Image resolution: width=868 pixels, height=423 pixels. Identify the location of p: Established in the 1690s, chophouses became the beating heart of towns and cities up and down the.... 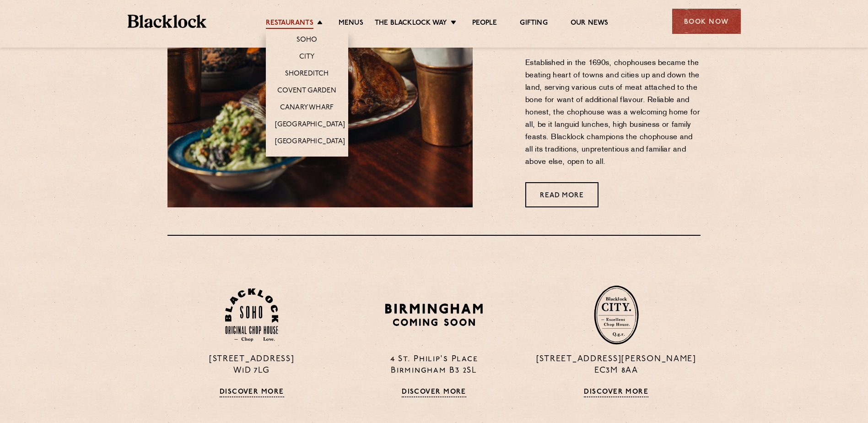
(612, 113).